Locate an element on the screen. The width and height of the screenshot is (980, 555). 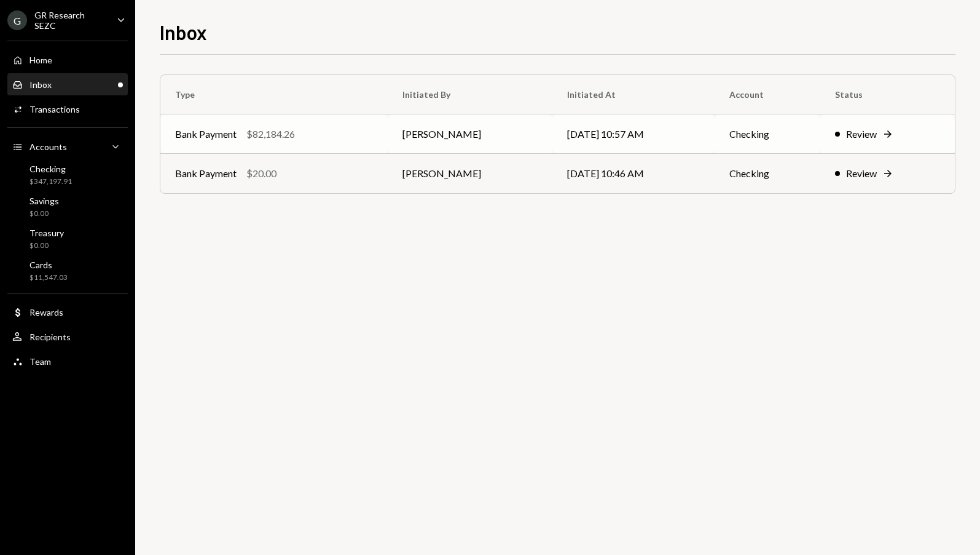
div: Home is located at coordinates (41, 60).